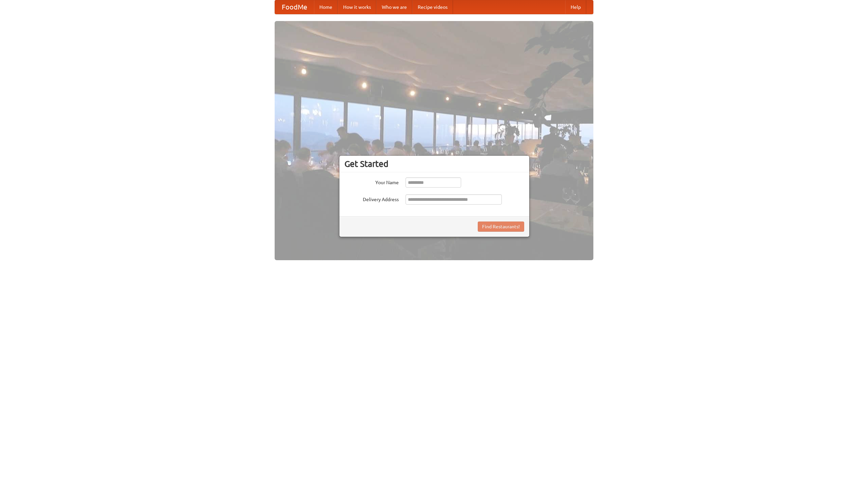  What do you see at coordinates (372, 199) in the screenshot?
I see `label: Delivery Address` at bounding box center [372, 199].